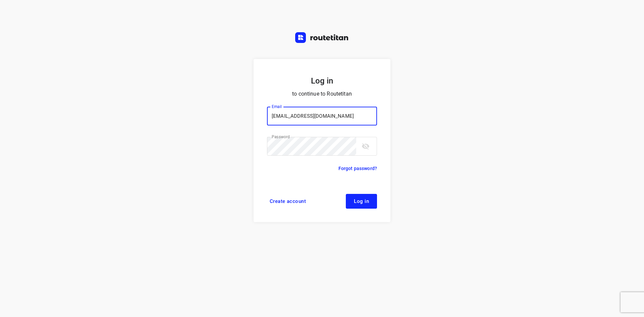  Describe the element at coordinates (366, 146) in the screenshot. I see `button: toggle password visibility` at that location.